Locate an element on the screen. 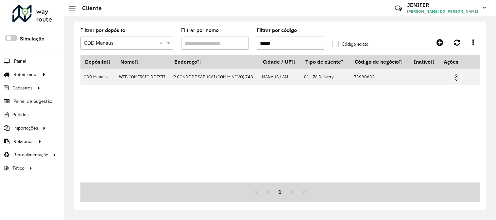 The width and height of the screenshot is (496, 220). button: 1 is located at coordinates (280, 192).